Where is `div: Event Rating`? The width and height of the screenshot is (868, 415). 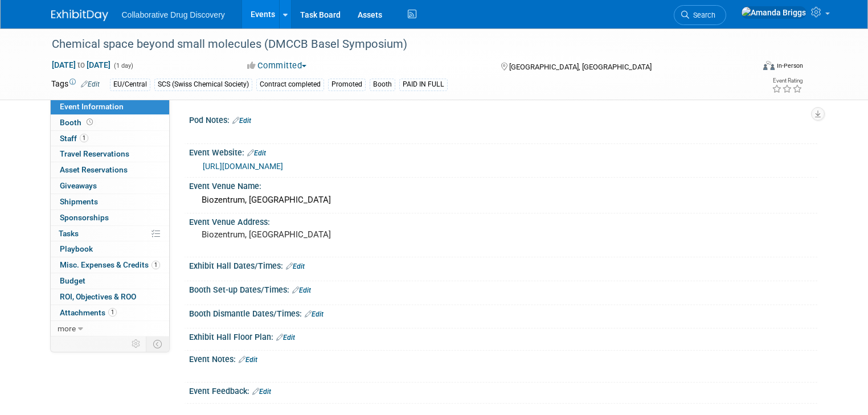 div: Event Rating is located at coordinates (787, 81).